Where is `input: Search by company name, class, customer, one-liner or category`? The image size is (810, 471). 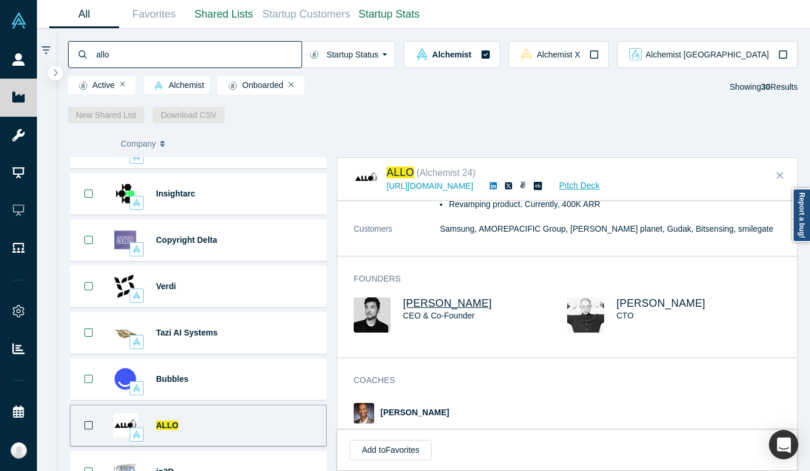 input: Search by company name, class, customer, one-liner or category is located at coordinates (198, 54).